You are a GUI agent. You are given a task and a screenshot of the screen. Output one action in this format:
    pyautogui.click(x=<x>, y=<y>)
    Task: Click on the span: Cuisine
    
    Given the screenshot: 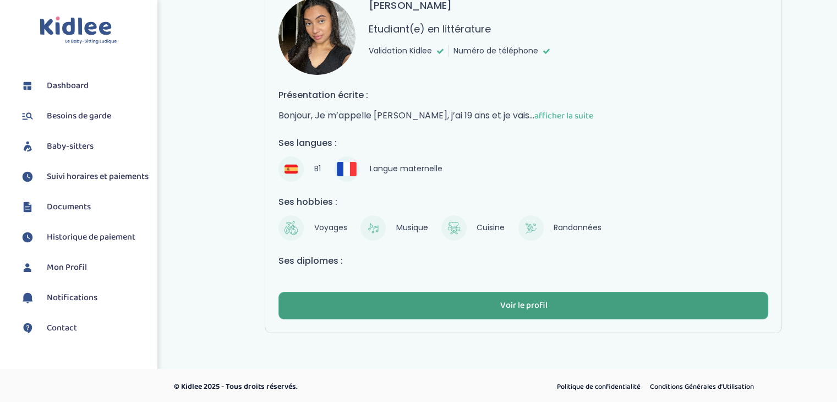 What is the action you would take?
    pyautogui.click(x=491, y=228)
    